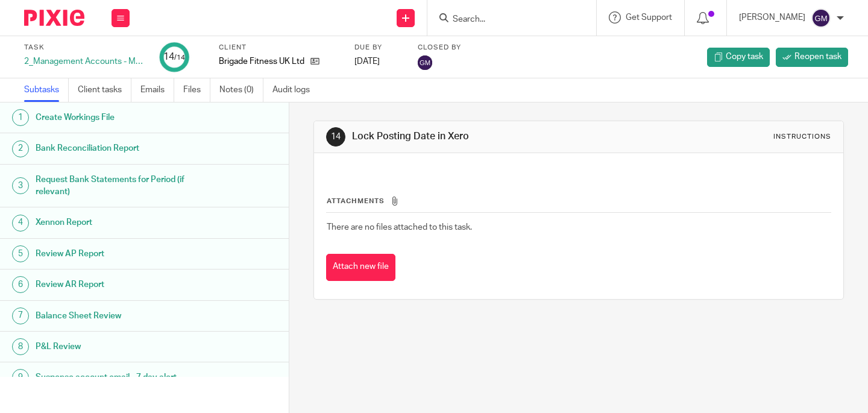  I want to click on a: Audit logs, so click(296, 90).